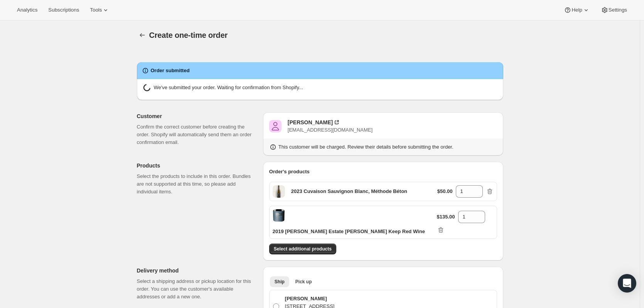  Describe the element at coordinates (27, 10) in the screenshot. I see `span: Analytics` at that location.